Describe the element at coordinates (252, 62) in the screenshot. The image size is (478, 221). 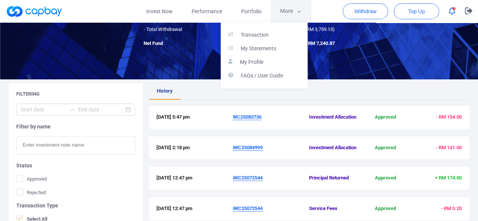
I see `p: My Profile` at that location.